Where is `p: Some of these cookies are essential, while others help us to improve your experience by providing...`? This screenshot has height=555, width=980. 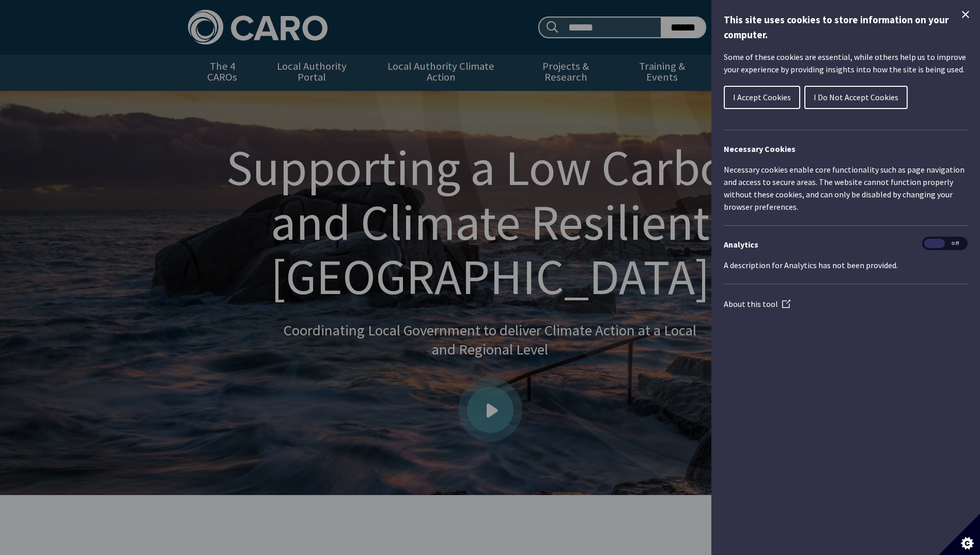
p: Some of these cookies are essential, while others help us to improve your experience by providing... is located at coordinates (846, 63).